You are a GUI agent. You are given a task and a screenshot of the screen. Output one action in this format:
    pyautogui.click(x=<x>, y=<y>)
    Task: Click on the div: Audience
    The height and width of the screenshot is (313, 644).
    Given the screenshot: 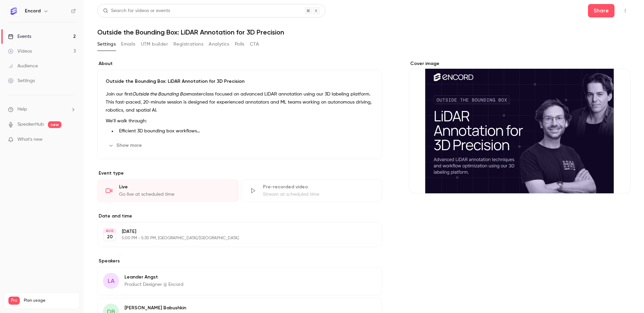 What is the action you would take?
    pyautogui.click(x=23, y=66)
    